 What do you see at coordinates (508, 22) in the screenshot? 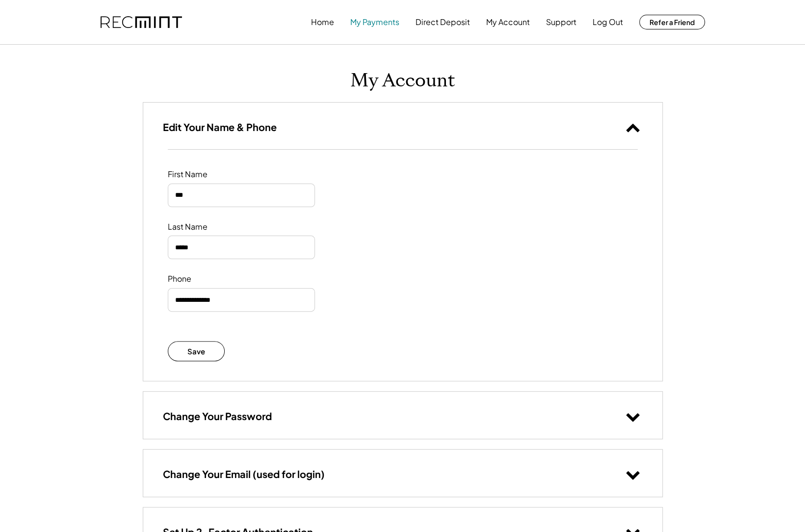
I see `button: My Account` at bounding box center [508, 22].